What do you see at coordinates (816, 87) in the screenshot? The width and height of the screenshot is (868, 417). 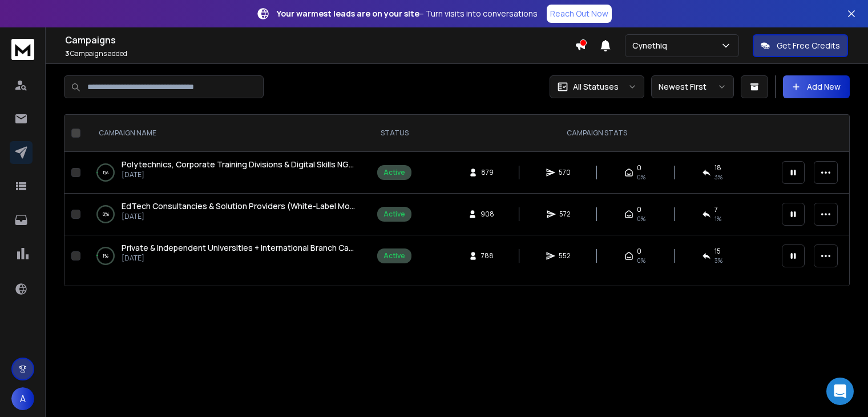 I see `button: Add New` at bounding box center [816, 87].